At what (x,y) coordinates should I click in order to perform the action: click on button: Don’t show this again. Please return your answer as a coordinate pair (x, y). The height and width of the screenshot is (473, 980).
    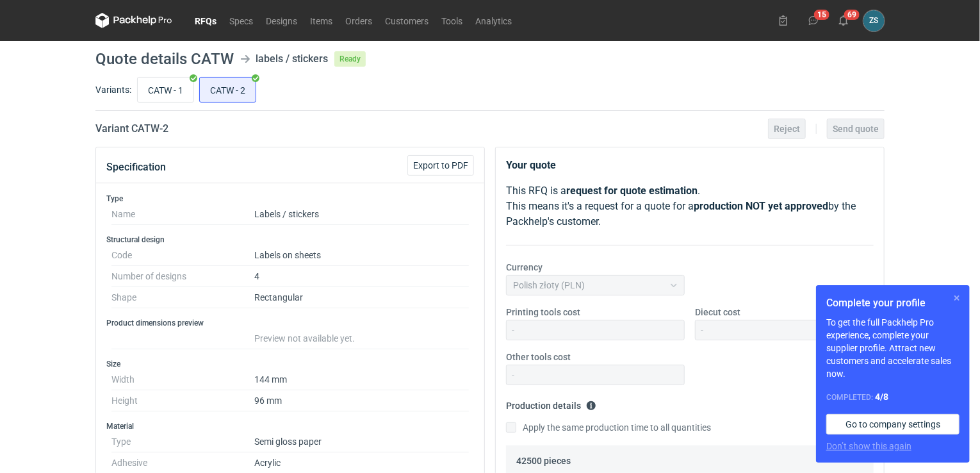
    Looking at the image, I should click on (869, 446).